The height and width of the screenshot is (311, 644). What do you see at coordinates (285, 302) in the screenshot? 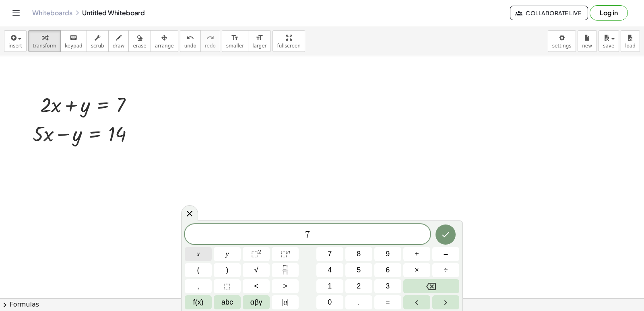
I see `button: Absolute value` at bounding box center [285, 302].